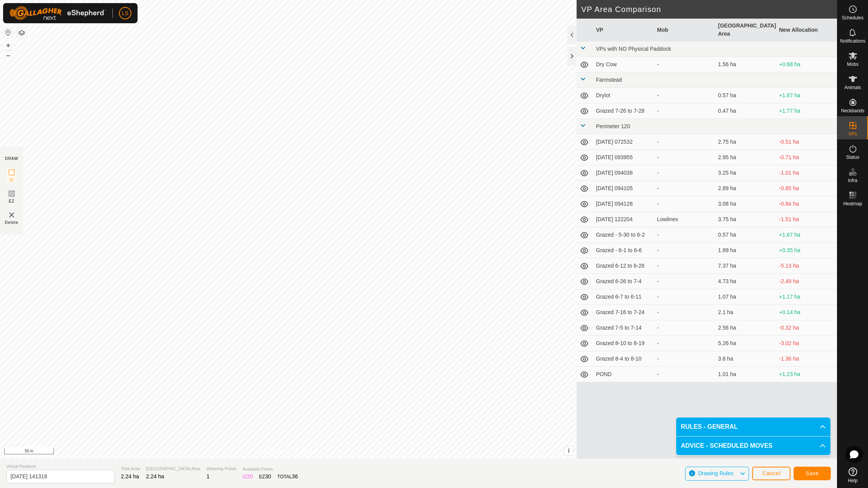 The width and height of the screenshot is (868, 488). I want to click on span: RULES - GENERAL, so click(709, 427).